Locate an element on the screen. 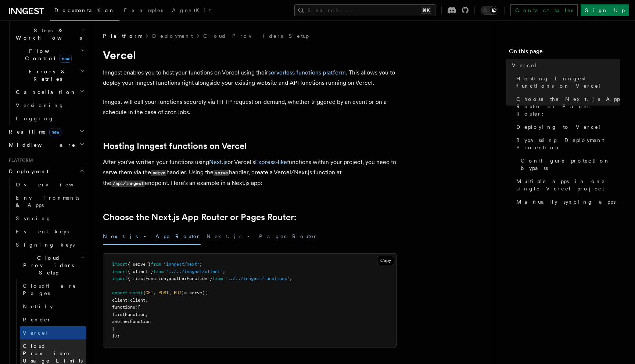  a: Render is located at coordinates (53, 320).